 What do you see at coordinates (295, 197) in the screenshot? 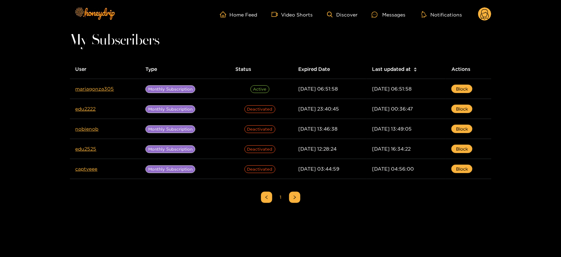
I see `span: right` at bounding box center [295, 197].